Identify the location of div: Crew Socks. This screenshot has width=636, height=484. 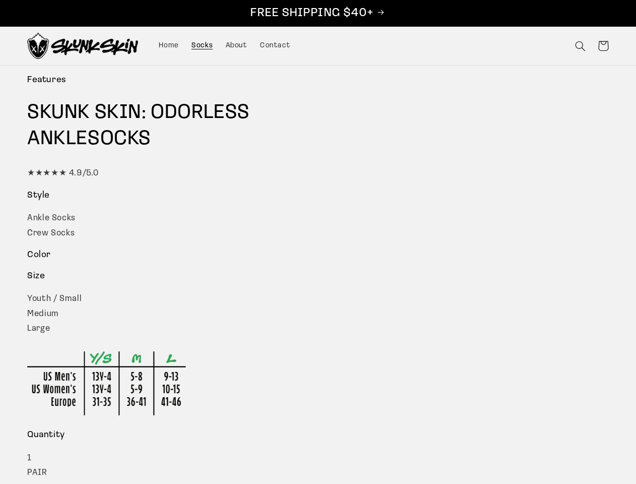
(318, 233).